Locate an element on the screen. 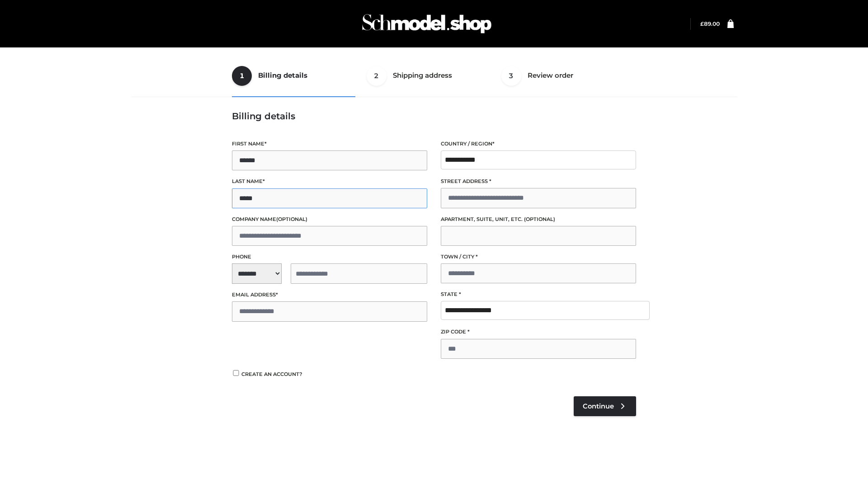  img: Schmodel Admin 964 is located at coordinates (427, 24).